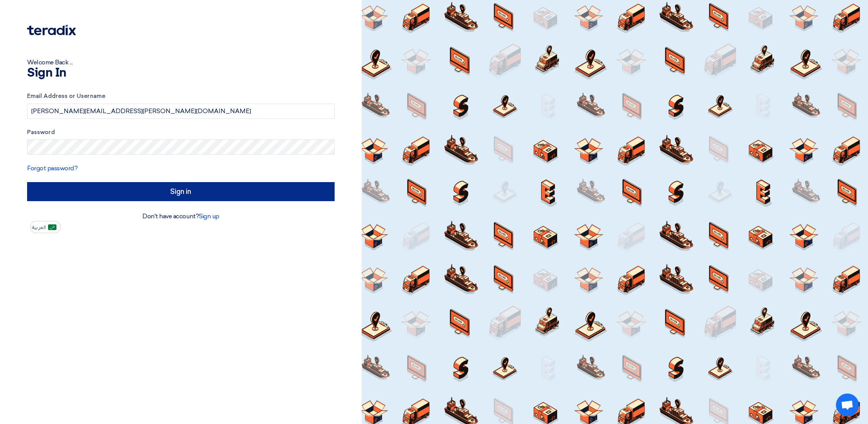 The height and width of the screenshot is (424, 868). What do you see at coordinates (181, 73) in the screenshot?
I see `h1: Sign In` at bounding box center [181, 73].